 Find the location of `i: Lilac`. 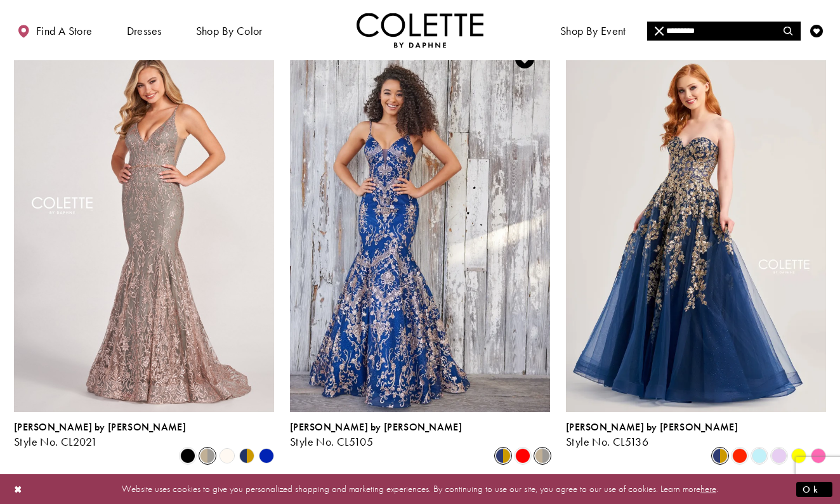

i: Lilac is located at coordinates (779, 456).